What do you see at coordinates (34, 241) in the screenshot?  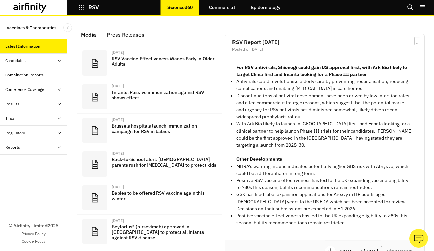 I see `a: Cookie Policy` at bounding box center [34, 241].